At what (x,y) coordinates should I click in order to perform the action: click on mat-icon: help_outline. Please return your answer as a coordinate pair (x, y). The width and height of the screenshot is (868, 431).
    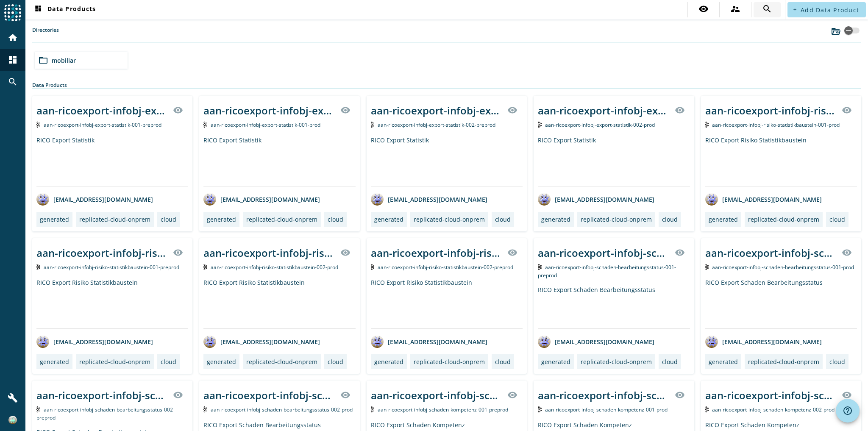
    Looking at the image, I should click on (848, 410).